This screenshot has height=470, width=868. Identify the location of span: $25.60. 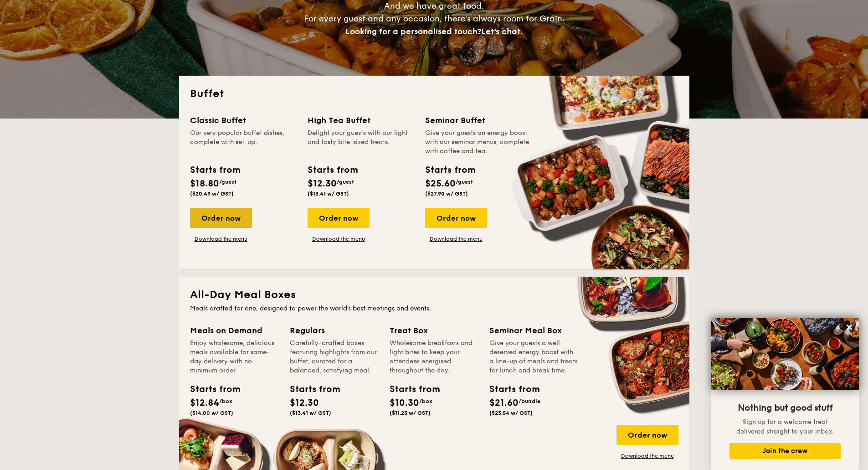
(440, 184).